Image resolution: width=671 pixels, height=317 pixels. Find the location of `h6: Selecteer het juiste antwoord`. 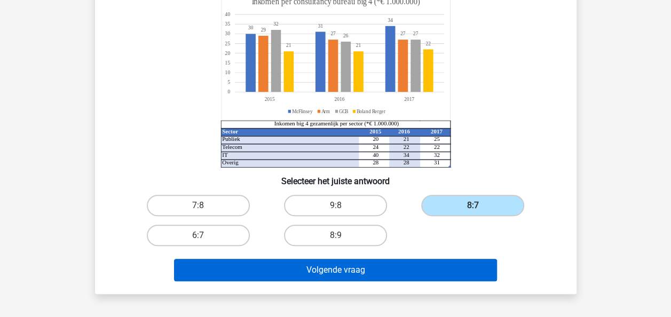

h6: Selecteer het juiste antwoord is located at coordinates (336, 177).